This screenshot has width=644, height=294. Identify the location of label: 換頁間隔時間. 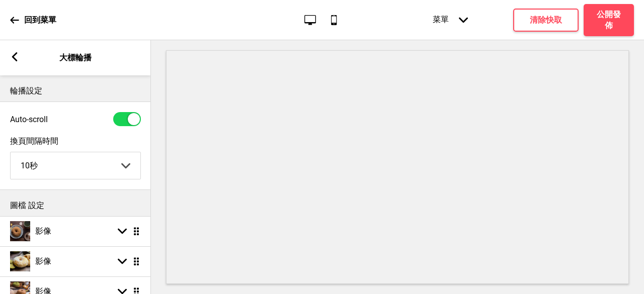
(75, 141).